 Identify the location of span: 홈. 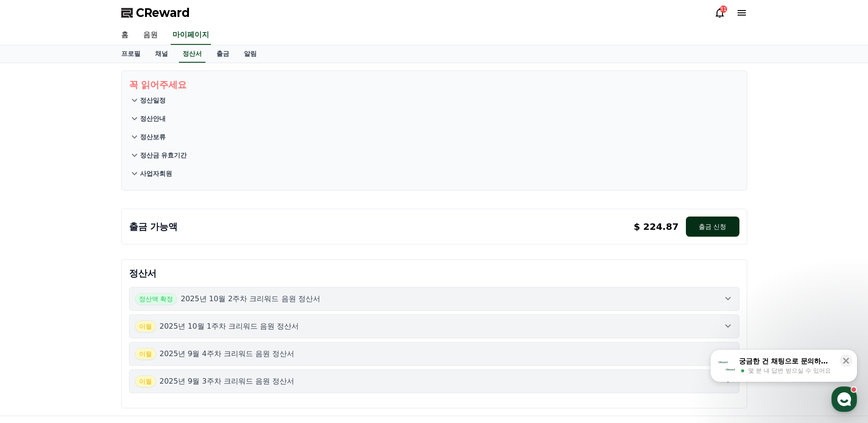
(32, 308).